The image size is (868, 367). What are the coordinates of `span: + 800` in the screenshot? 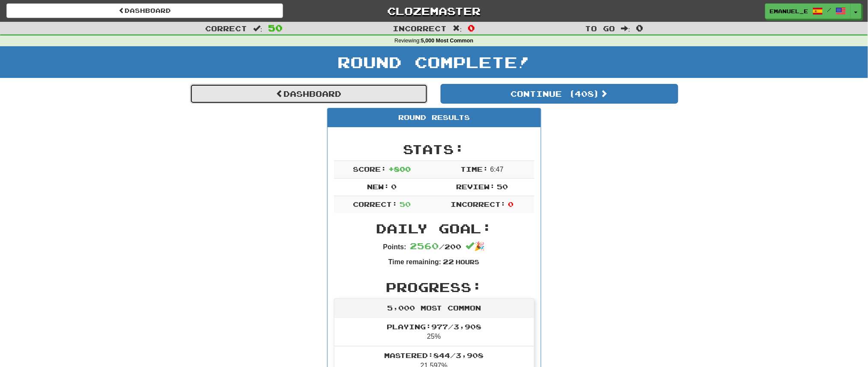 It's located at (399, 169).